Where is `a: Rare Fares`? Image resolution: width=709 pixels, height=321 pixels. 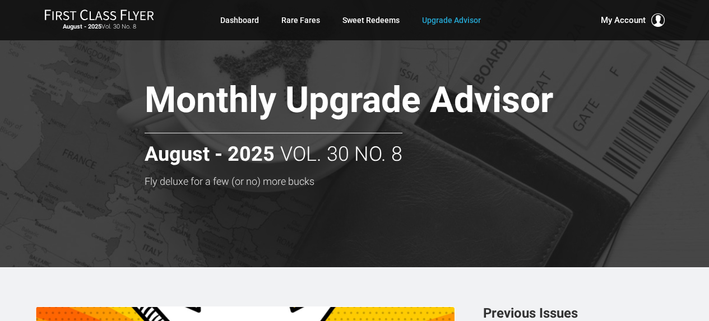
a: Rare Fares is located at coordinates (300, 20).